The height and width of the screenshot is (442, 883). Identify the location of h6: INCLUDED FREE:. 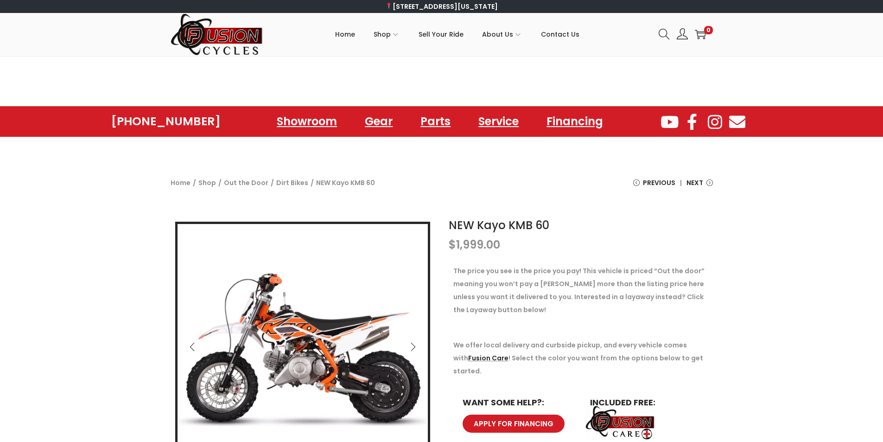
(644, 402).